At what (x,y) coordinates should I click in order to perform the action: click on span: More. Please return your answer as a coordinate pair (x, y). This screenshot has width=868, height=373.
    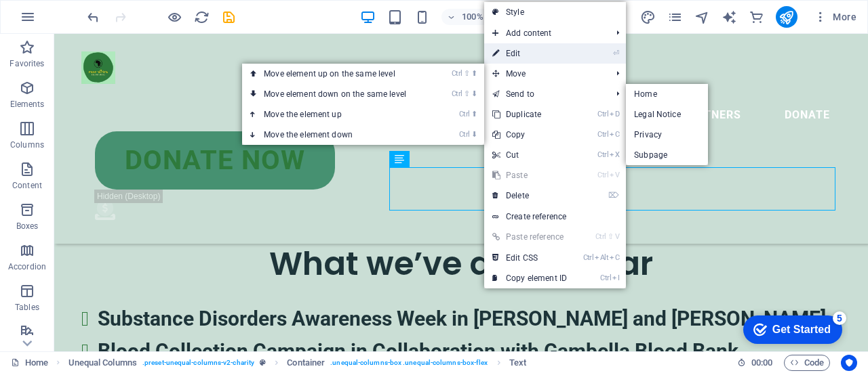
    Looking at the image, I should click on (834, 17).